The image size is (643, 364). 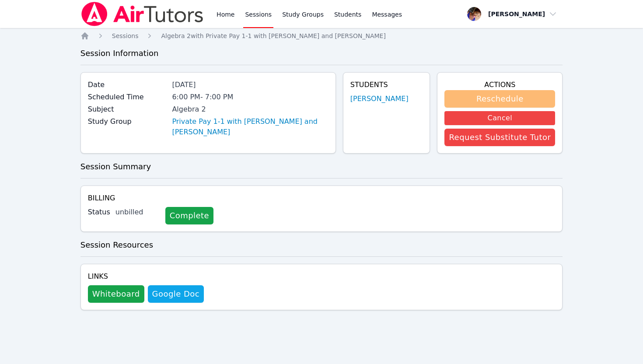 I want to click on a: Sessions, so click(x=125, y=36).